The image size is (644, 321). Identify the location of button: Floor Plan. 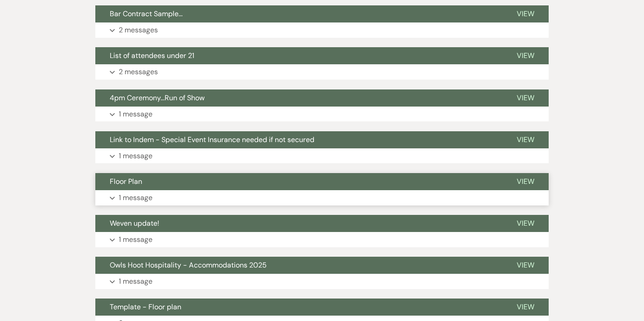
(299, 182).